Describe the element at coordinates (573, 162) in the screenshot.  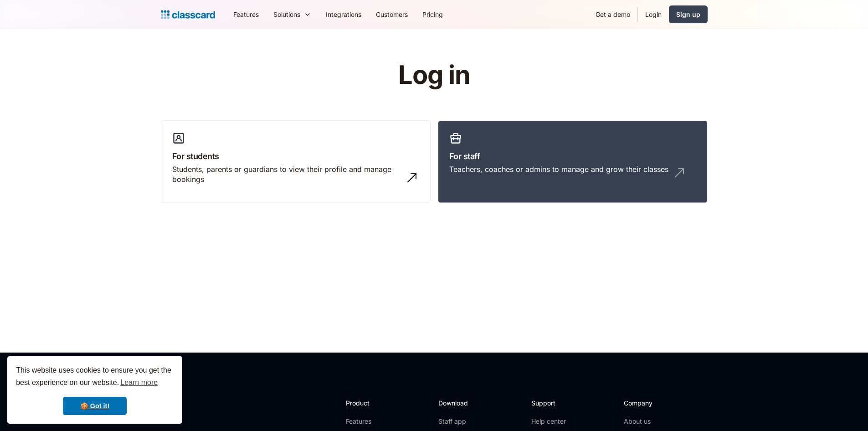
I see `a: For staffTeachers, coaches or admins to manage and grow their classes` at that location.